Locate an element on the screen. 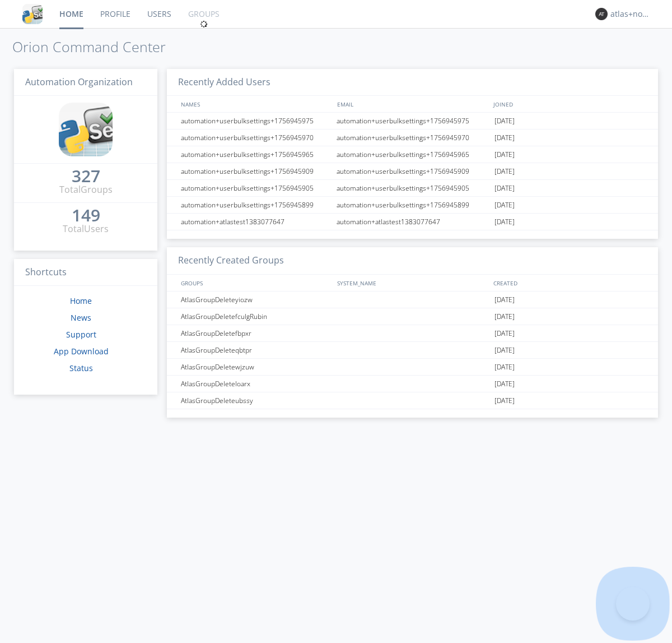 The image size is (672, 643). span: Automation Organization is located at coordinates (79, 82).